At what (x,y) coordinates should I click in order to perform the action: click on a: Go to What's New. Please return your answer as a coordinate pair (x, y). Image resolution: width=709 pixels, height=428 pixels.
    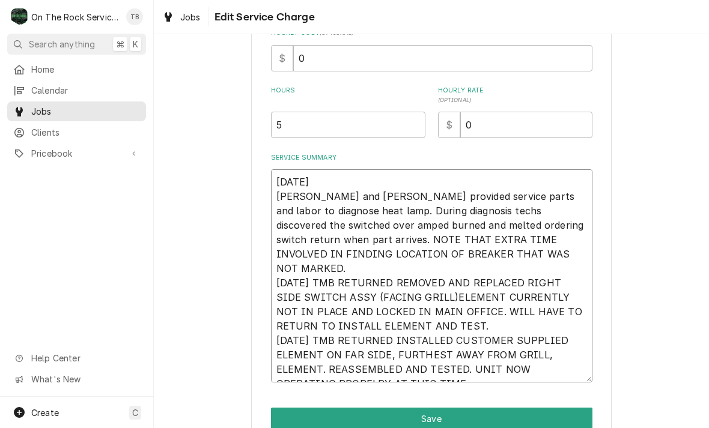
    Looking at the image, I should click on (76, 379).